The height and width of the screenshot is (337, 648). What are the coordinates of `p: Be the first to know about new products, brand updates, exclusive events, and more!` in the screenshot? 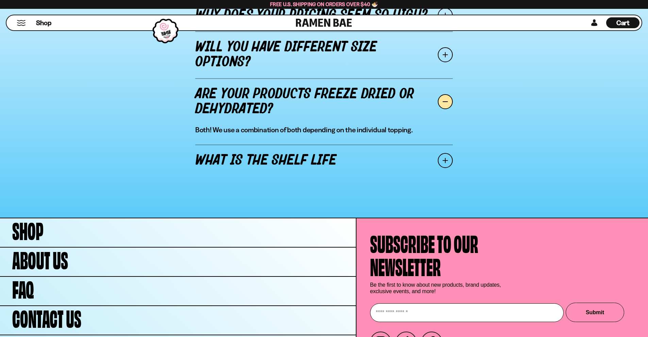 It's located at (438, 288).